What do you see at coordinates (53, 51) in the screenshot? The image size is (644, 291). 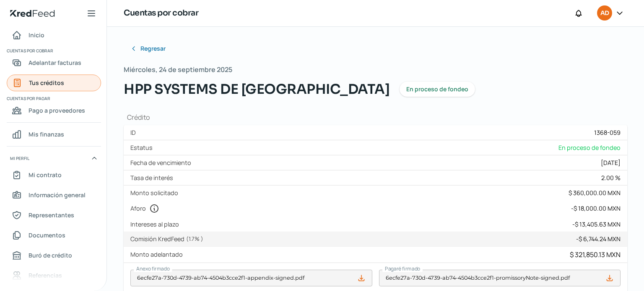 I see `span: Cuentas por cobrar` at bounding box center [53, 51].